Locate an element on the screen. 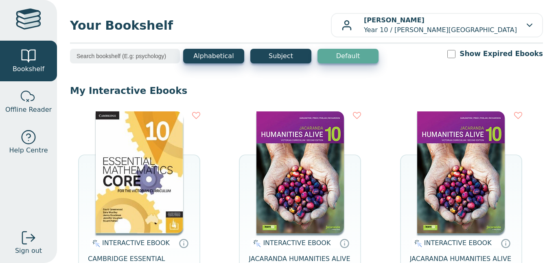 This screenshot has height=263, width=556. span: Help Centre is located at coordinates (28, 151).